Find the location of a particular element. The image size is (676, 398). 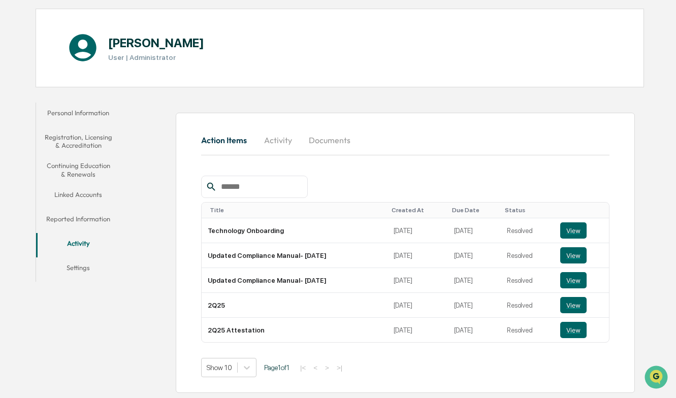

td: 2Q25 is located at coordinates (294, 305).